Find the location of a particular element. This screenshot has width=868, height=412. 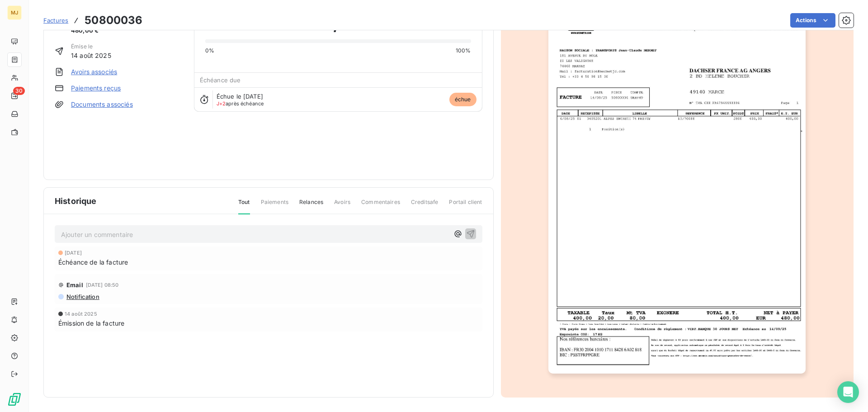

span: Émise le is located at coordinates (91, 47).